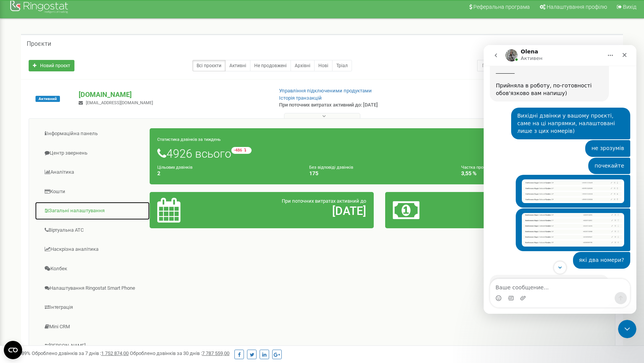 The height and width of the screenshot is (363, 644). What do you see at coordinates (126, 121) in the screenshot?
I see `div: почекайте` at bounding box center [126, 121].